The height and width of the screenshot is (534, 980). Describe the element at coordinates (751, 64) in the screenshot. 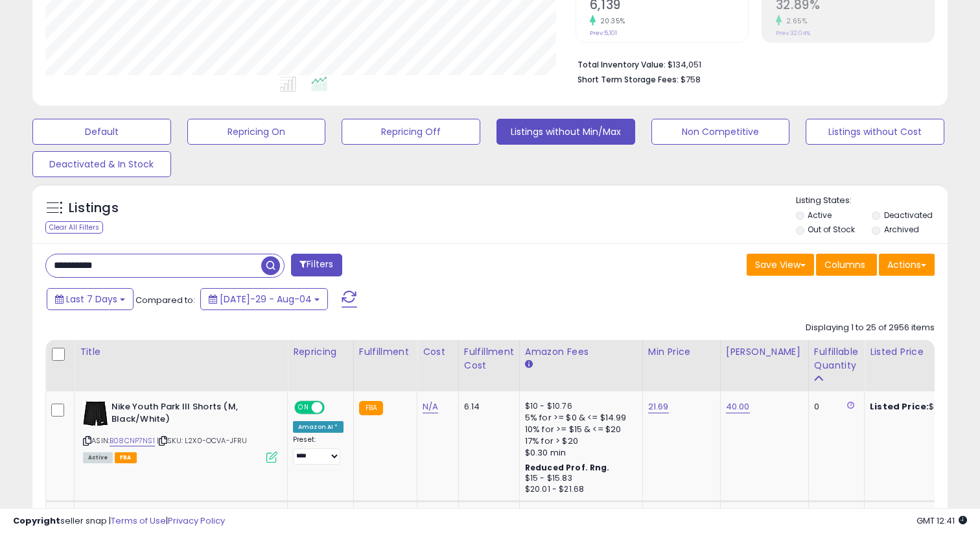

I see `li: $134,051` at that location.